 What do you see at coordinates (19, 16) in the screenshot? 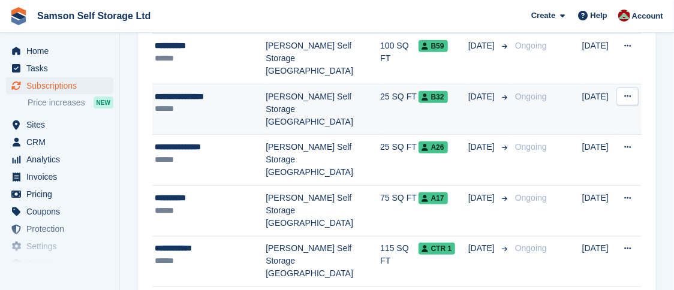
I see `img: stora-icon-8386f47178a22dfd0bd8f6a31ec36ba5ce8667c1dd55bd0f319d3a0aa187defe.svg` at bounding box center [19, 16].